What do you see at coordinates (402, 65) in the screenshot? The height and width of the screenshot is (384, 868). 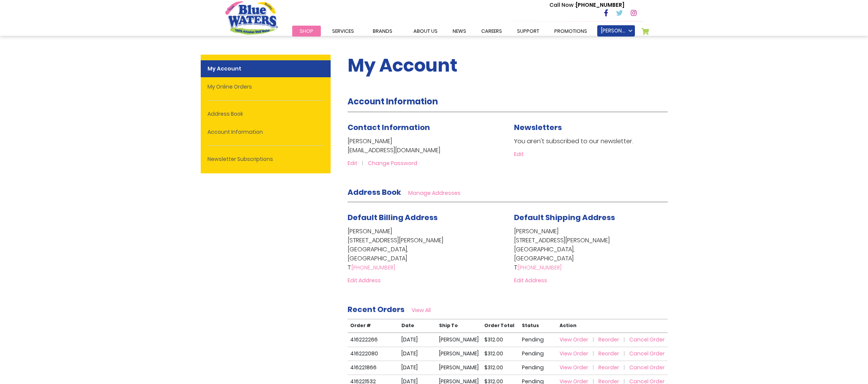 I see `span: My Account` at bounding box center [402, 65].